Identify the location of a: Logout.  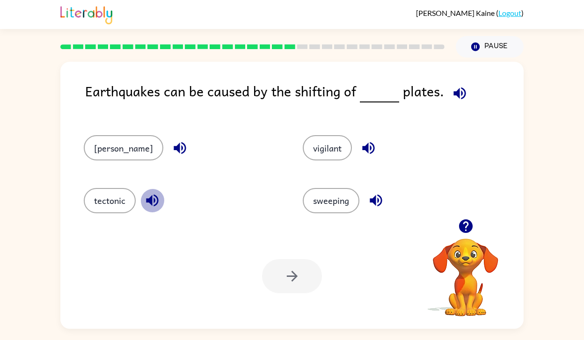
(510, 13).